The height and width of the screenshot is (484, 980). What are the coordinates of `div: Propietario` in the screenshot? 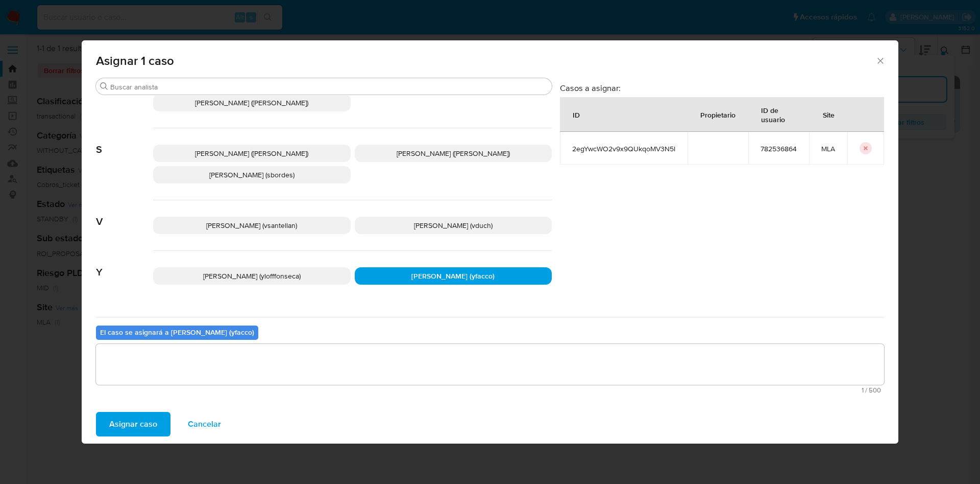 It's located at (718, 115).